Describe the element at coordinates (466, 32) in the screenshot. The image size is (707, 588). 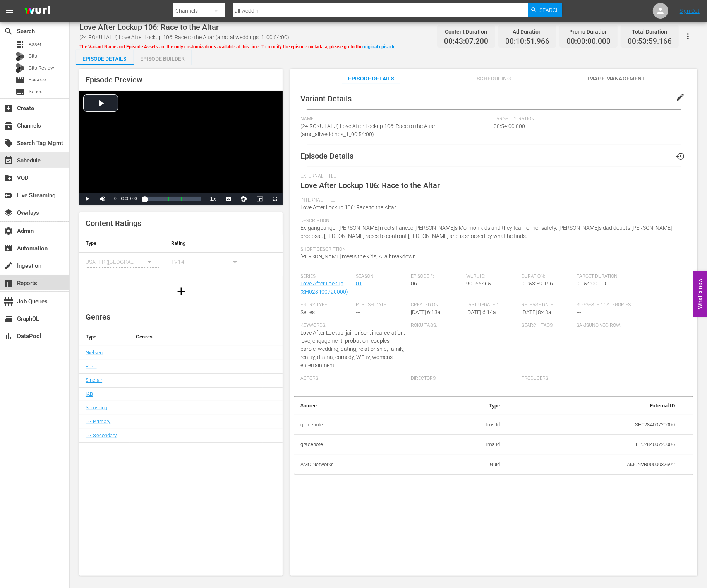
I see `div: Content Duration` at that location.